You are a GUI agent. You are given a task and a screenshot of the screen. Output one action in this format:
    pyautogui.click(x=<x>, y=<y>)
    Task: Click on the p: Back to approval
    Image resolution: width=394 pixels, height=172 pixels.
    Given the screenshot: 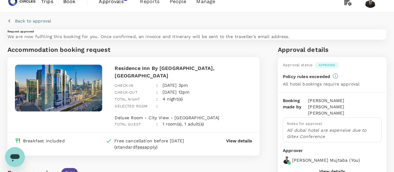 What is the action you would take?
    pyautogui.click(x=33, y=21)
    